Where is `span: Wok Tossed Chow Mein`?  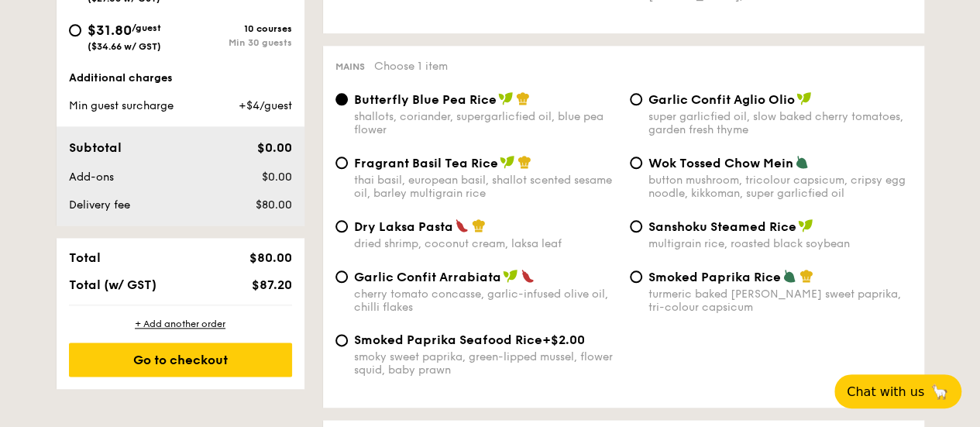 span: Wok Tossed Chow Mein is located at coordinates (720, 163).